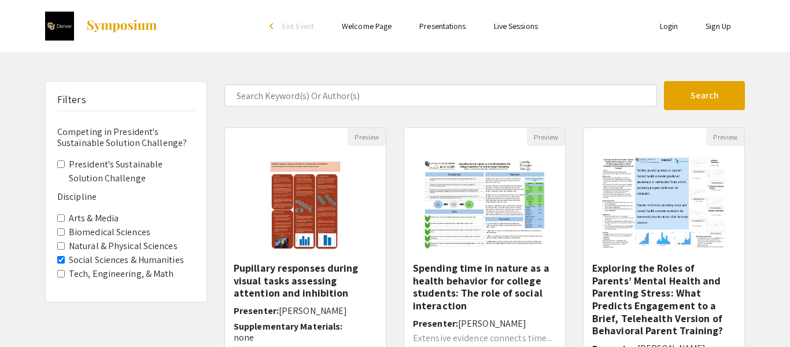 The image size is (790, 347). What do you see at coordinates (484, 204) in the screenshot?
I see `img: <p class="ql-align-center">&nbsp;<strong>Spending time in nature as a health behavior for college...` at bounding box center [484, 204].